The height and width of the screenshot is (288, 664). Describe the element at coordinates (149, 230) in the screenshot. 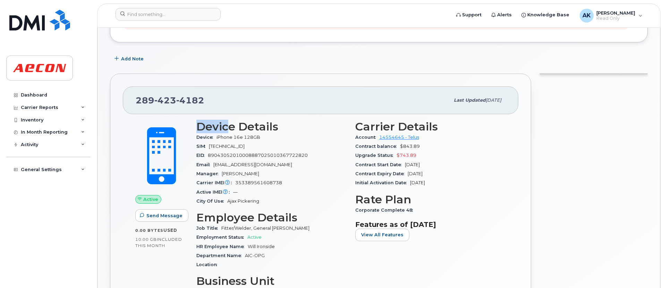

I see `span: 0.00 Bytes` at that location.